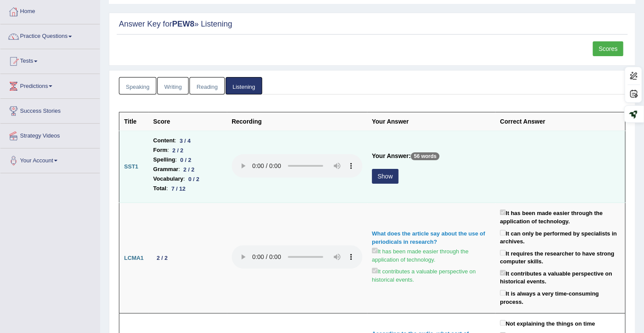 This screenshot has height=333, width=644. I want to click on div: What does the article say about the use of periodicals in research?, so click(431, 238).